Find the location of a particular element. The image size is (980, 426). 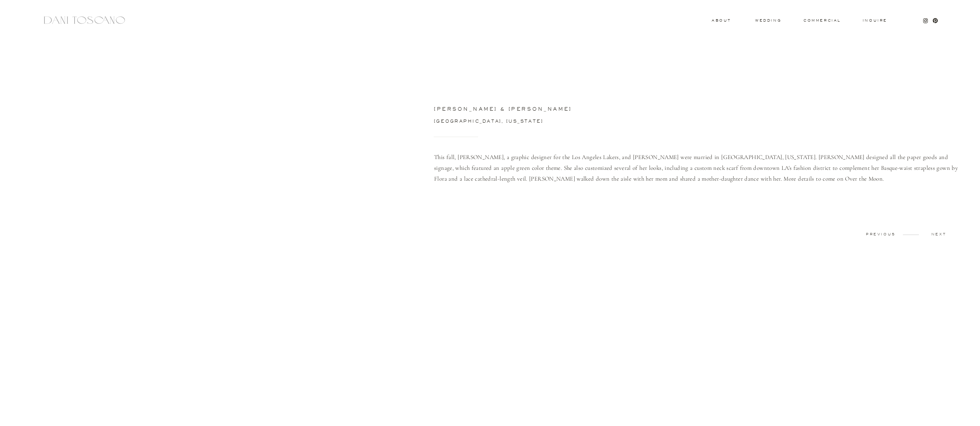

a: previous is located at coordinates (881, 234).